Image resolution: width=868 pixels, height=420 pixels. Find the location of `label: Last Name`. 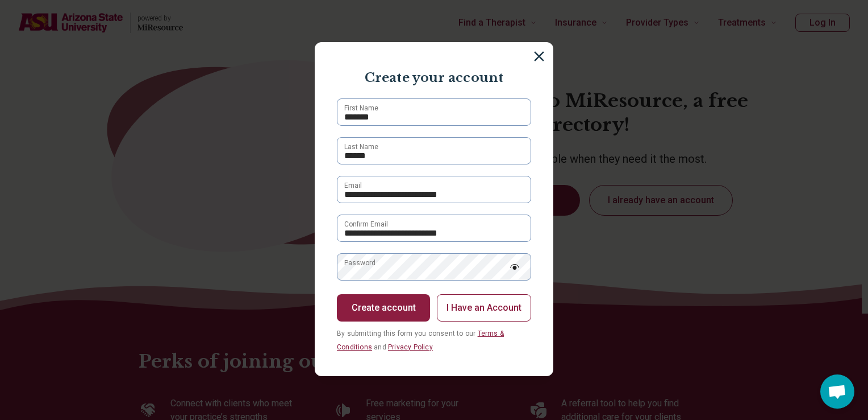

label: Last Name is located at coordinates (361, 146).